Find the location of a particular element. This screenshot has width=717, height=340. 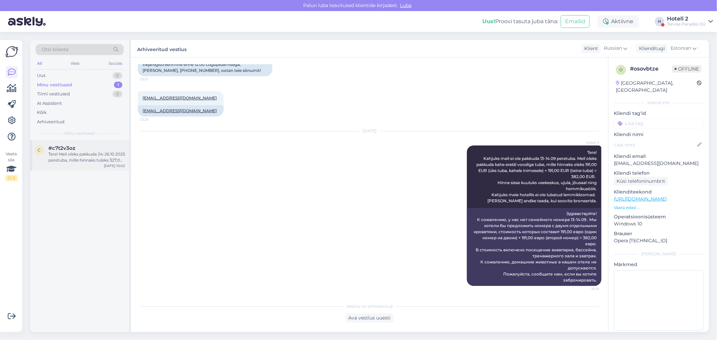

div: AI Assistent is located at coordinates (49, 104).